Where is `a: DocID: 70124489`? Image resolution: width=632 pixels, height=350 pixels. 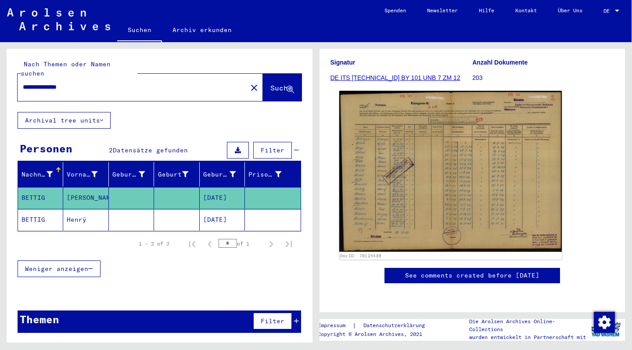 a: DocID: 70124489 is located at coordinates (360, 255).